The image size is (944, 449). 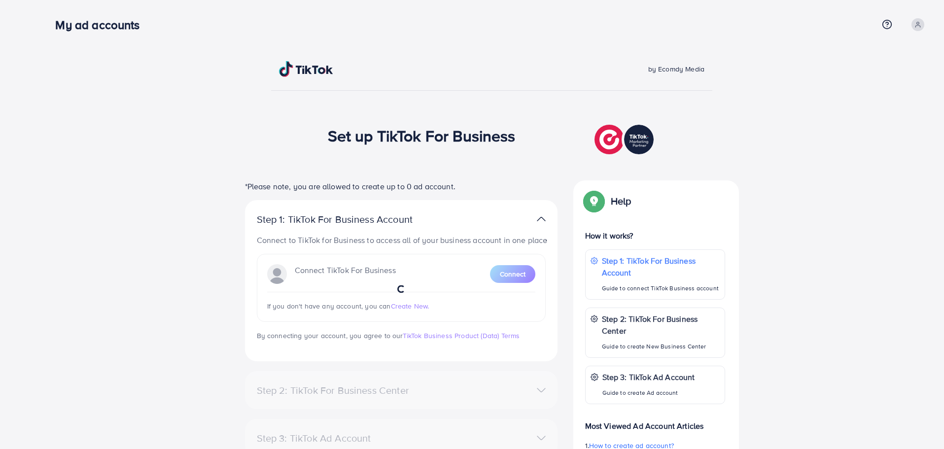 I want to click on p: Step 2: TikTok For Business Center, so click(x=660, y=325).